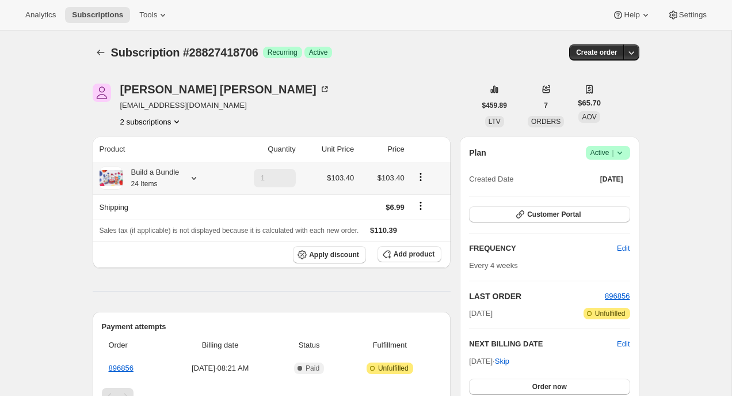 This screenshot has width=732, height=396. Describe the element at coordinates (537, 296) in the screenshot. I see `h2: LAST ORDER` at that location.